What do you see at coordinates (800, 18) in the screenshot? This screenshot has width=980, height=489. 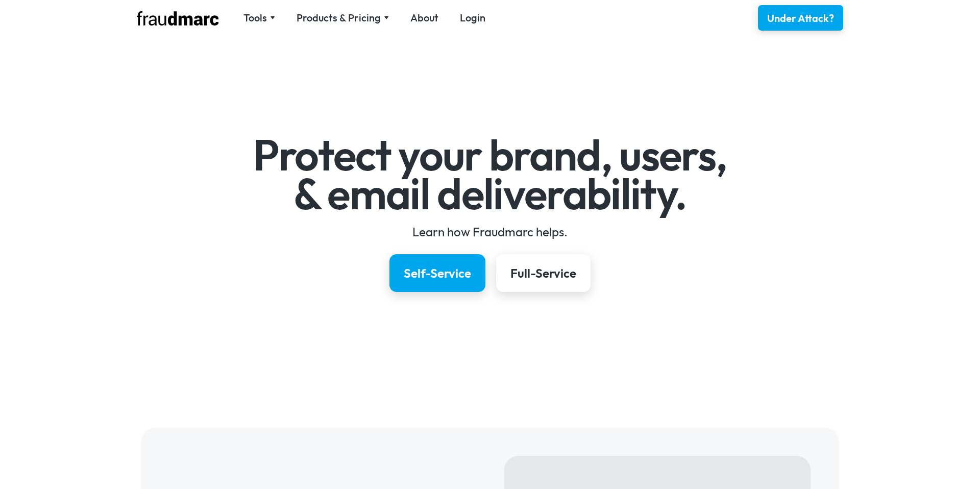 I see `div: Under Attack?` at bounding box center [800, 18].